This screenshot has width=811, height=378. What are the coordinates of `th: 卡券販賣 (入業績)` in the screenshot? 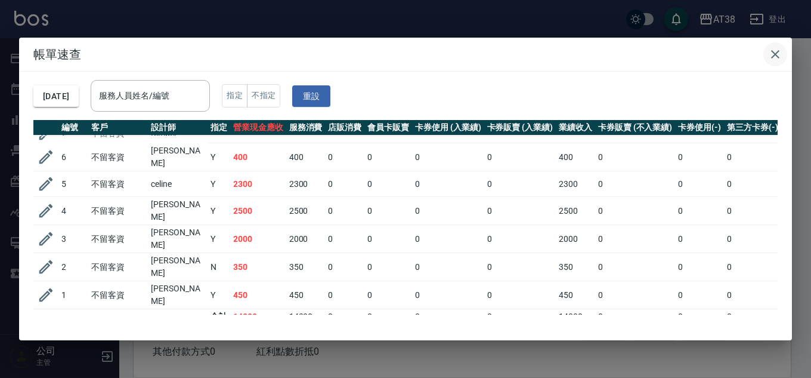 It's located at (520, 128).